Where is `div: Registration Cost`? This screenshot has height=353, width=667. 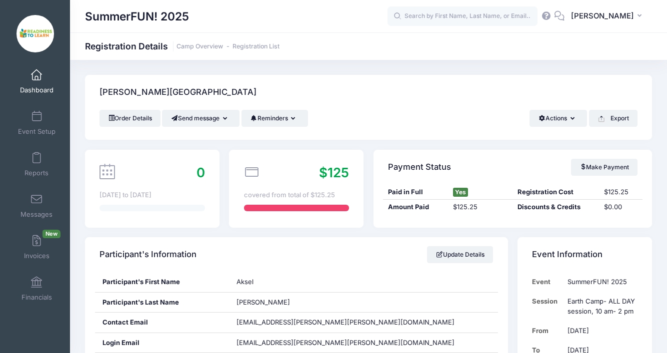 div: Registration Cost is located at coordinates (555, 192).